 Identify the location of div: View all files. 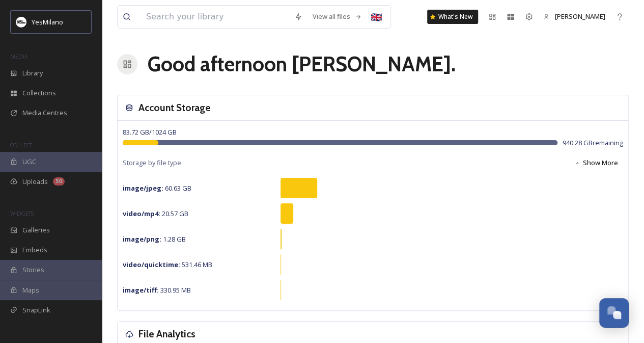
(337, 16).